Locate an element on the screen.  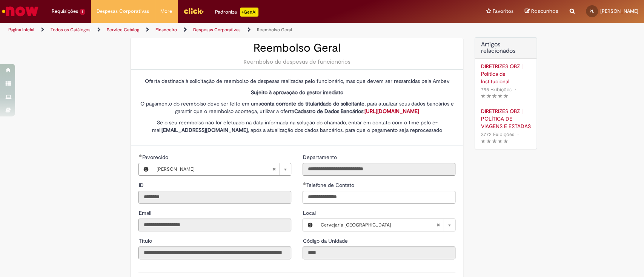
span: 795 Exibições is located at coordinates (496, 89).